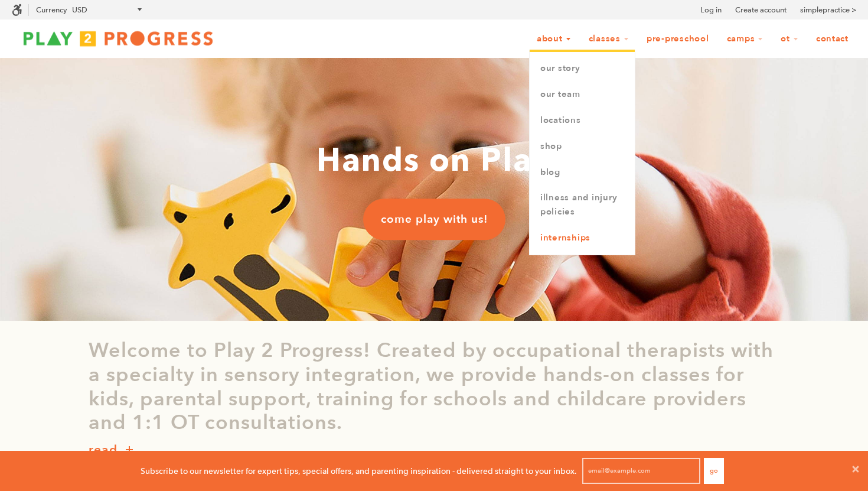 Image resolution: width=868 pixels, height=491 pixels. Describe the element at coordinates (745, 39) in the screenshot. I see `a: Camps` at that location.